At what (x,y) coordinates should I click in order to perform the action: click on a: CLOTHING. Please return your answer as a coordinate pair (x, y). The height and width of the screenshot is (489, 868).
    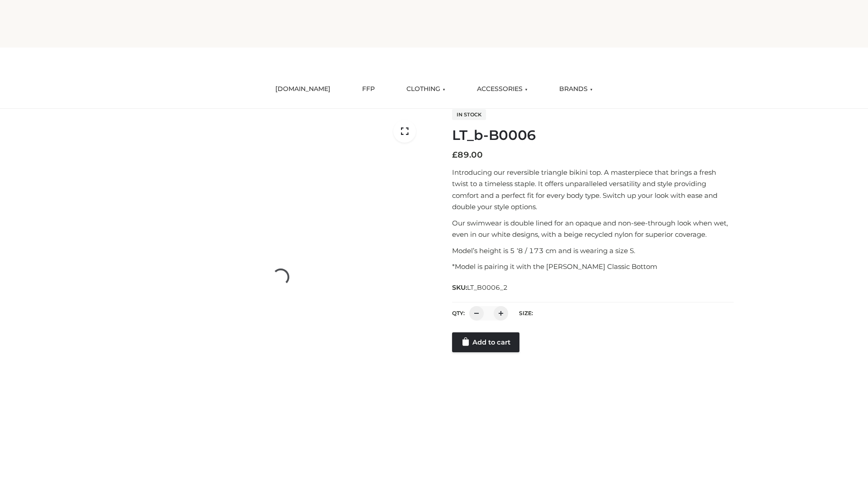
    Looking at the image, I should click on (426, 89).